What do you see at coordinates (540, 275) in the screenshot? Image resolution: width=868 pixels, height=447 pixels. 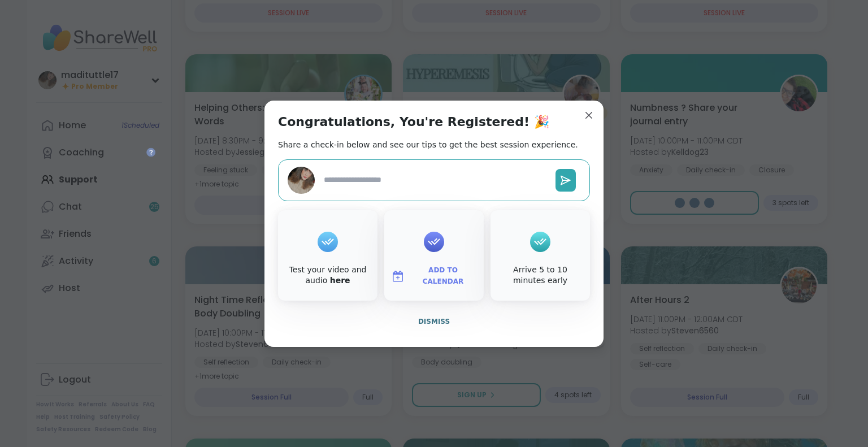 I see `div: Arrive 5 to 10 minutes early` at bounding box center [540, 275].